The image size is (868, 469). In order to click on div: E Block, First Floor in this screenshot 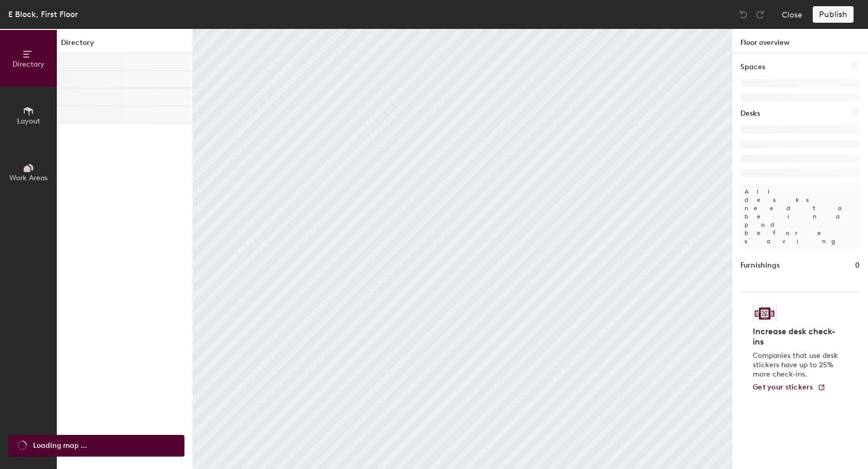, I will do `click(43, 14)`.